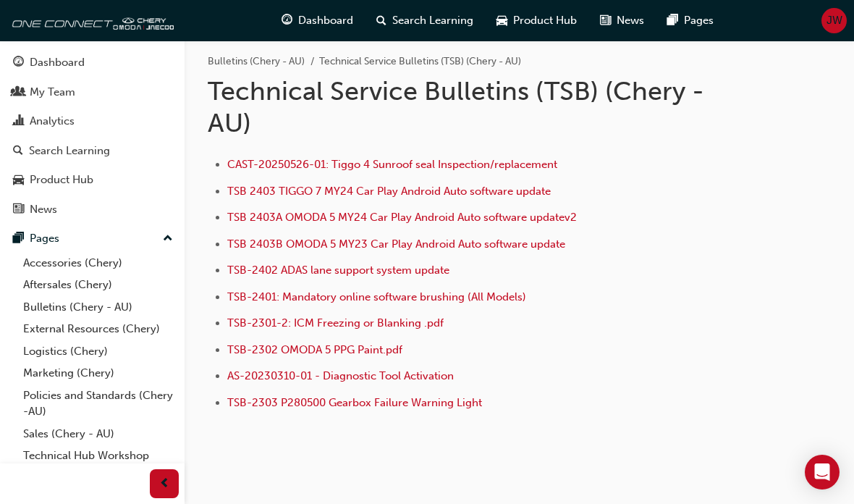 Image resolution: width=854 pixels, height=504 pixels. Describe the element at coordinates (168, 239) in the screenshot. I see `span: up-icon` at that location.